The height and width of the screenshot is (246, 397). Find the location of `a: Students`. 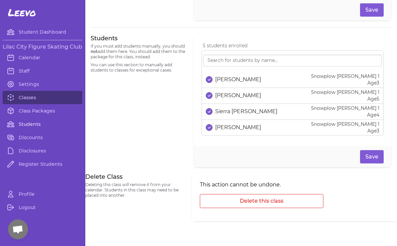

a: Students is located at coordinates (42, 124).